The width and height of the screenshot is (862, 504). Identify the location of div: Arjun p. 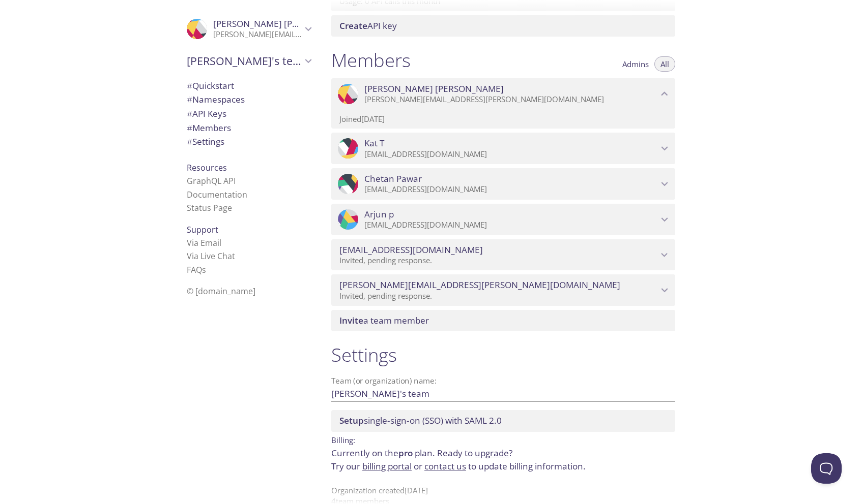
(503, 219).